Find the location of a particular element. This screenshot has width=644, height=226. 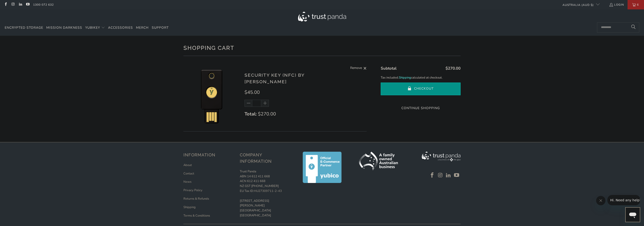

a: 1300 072 632 is located at coordinates (43, 5).